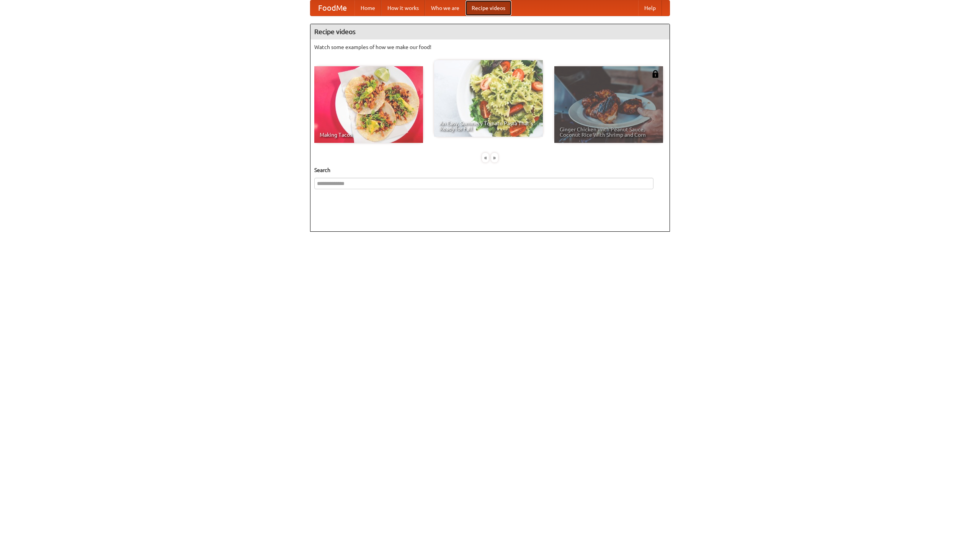 This screenshot has height=542, width=980. Describe the element at coordinates (446, 8) in the screenshot. I see `a: Who we are` at that location.